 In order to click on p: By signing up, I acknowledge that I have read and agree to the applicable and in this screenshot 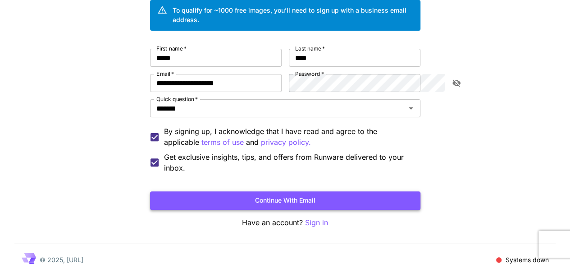, I will do `click(288, 137)`.